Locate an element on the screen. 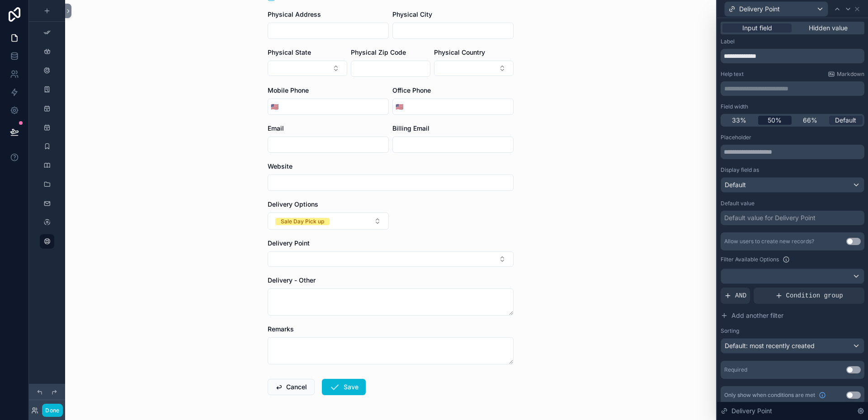  span: Website is located at coordinates (280, 166).